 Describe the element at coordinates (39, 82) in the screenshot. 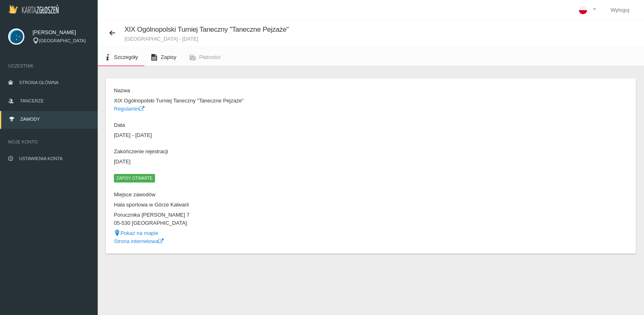

I see `span: Strona główna` at that location.